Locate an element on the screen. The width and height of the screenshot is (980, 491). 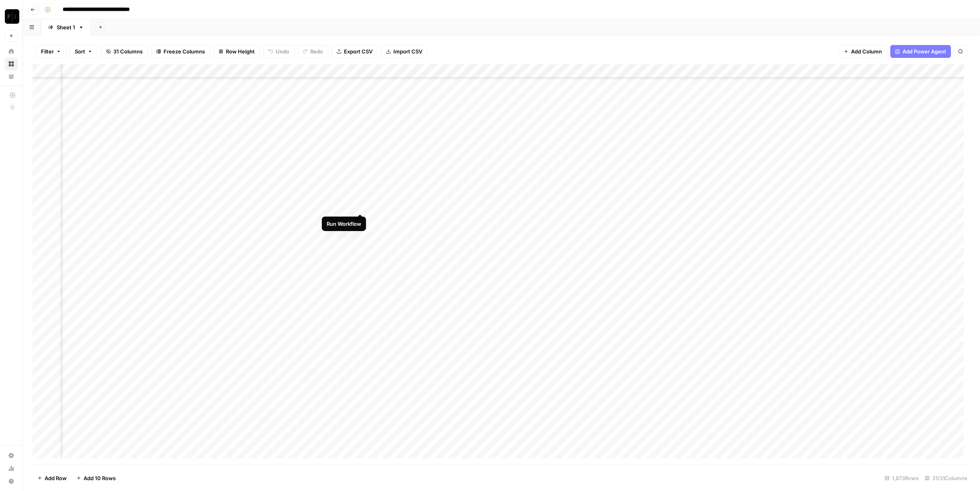
button: Sort is located at coordinates (83, 51).